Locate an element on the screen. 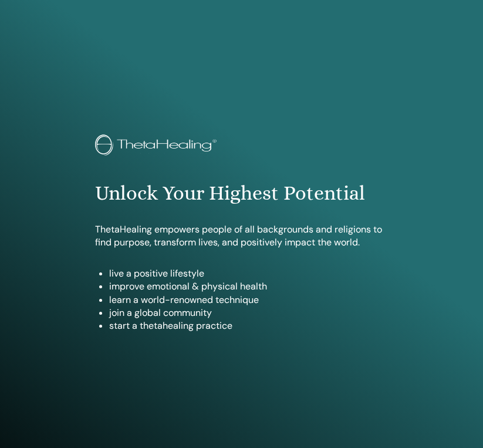  p: ThetaHealing empowers people of all backgrounds and religions to find purpose, transform lives, a... is located at coordinates (241, 236).